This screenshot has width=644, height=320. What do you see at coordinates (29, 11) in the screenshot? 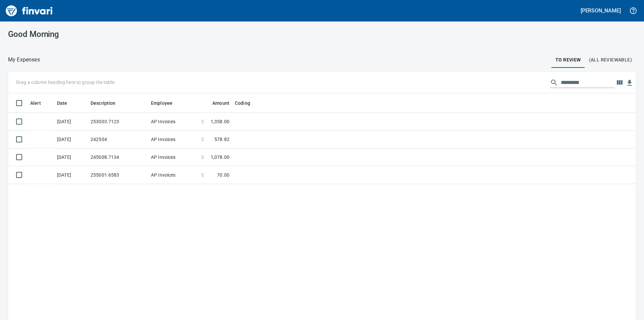
I see `img: Finvari` at bounding box center [29, 11].